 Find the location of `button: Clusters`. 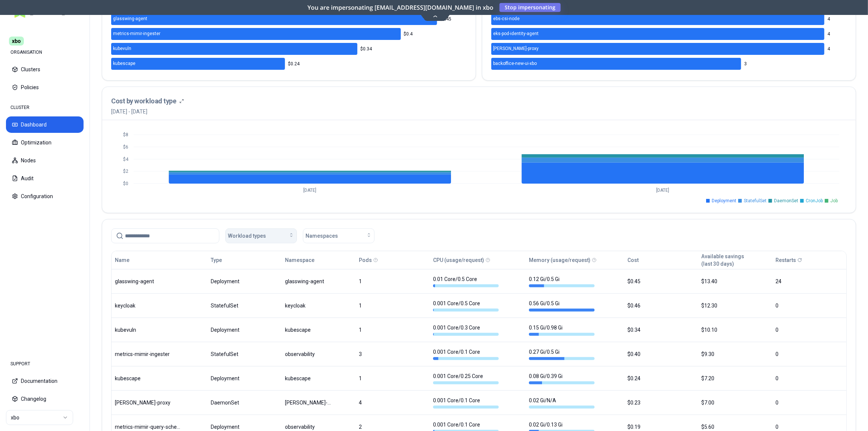

button: Clusters is located at coordinates (44, 70).